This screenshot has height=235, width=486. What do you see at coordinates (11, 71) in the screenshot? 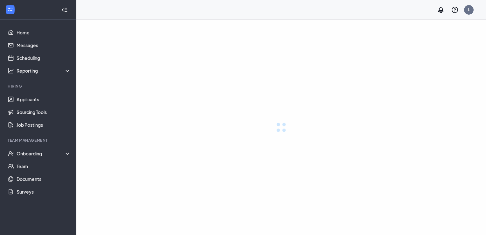
I see `svg: Analysis` at bounding box center [11, 71].